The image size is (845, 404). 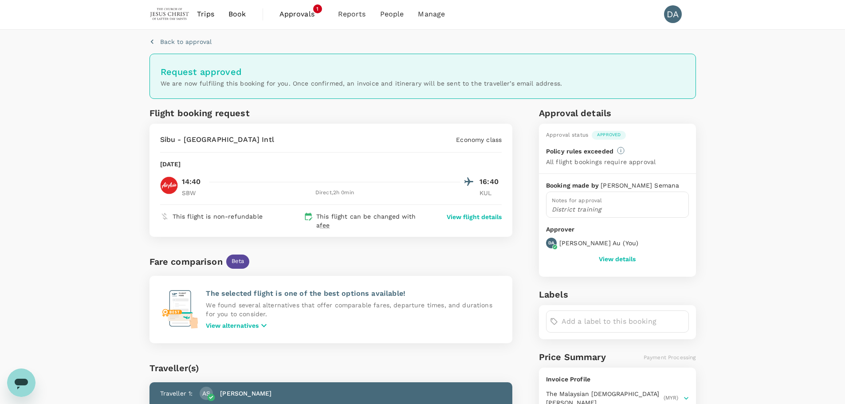 What do you see at coordinates (572, 357) in the screenshot?
I see `h6: Price Summary` at bounding box center [572, 357].